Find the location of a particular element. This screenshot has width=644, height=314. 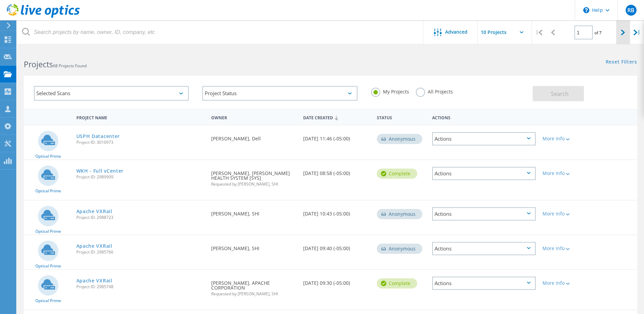

div: Selected Scans is located at coordinates (112, 93).